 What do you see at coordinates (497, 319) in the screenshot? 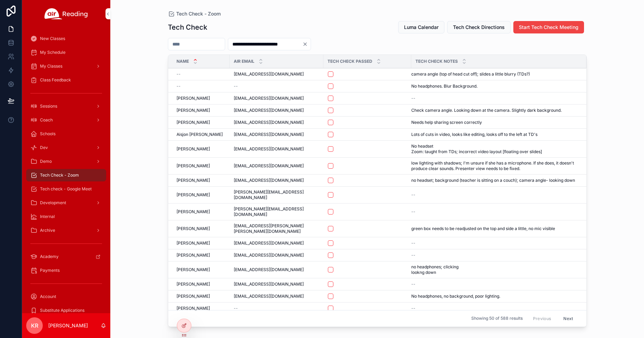
I see `span: Showing 50 of 588 results` at bounding box center [497, 319].